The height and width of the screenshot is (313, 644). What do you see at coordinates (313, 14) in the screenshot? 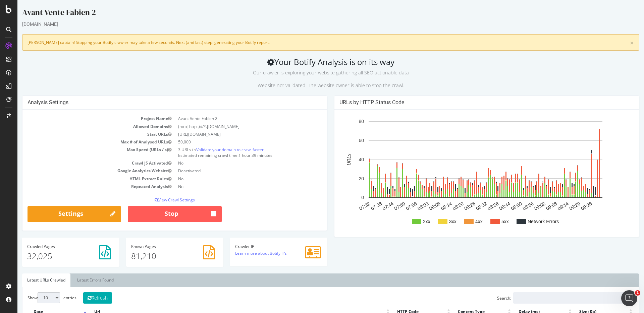
I see `div: Avant Vente Fabien 2` at bounding box center [313, 14].